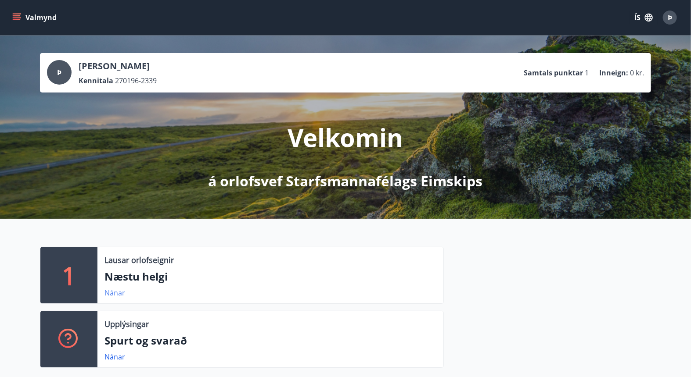 The height and width of the screenshot is (377, 691). I want to click on button: ÍS, so click(643, 18).